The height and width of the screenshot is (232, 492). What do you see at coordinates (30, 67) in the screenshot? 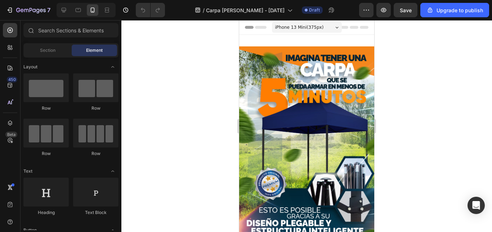
I see `span: Layout` at bounding box center [30, 67].